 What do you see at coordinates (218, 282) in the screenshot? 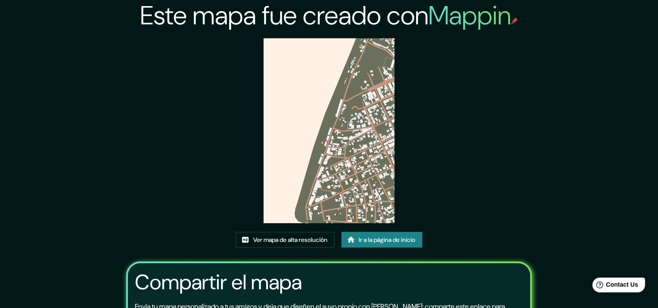
I see `h3: Compartir el mapa` at bounding box center [218, 282].